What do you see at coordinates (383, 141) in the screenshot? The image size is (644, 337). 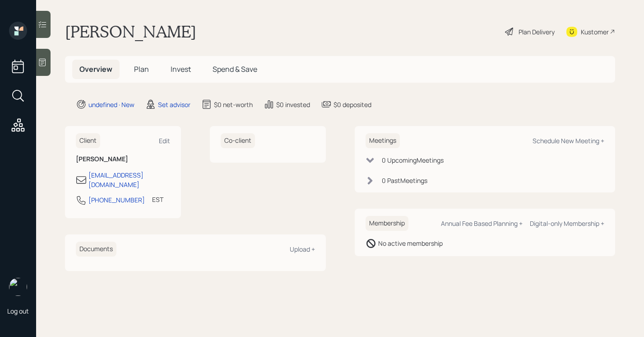 I see `h6: Meetings` at bounding box center [383, 141].